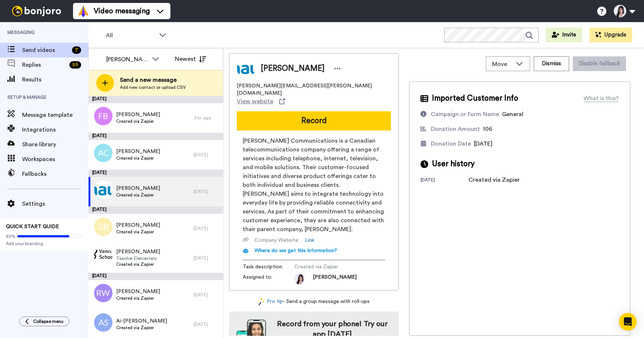 This screenshot has width=644, height=338. Describe the element at coordinates (564, 35) in the screenshot. I see `a: Invite` at that location.